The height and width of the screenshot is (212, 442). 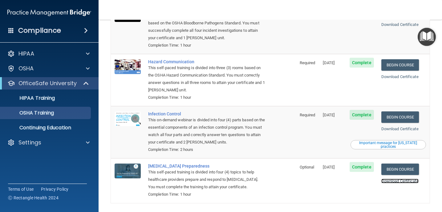 I want to click on div: Infection Control, so click(x=207, y=114).